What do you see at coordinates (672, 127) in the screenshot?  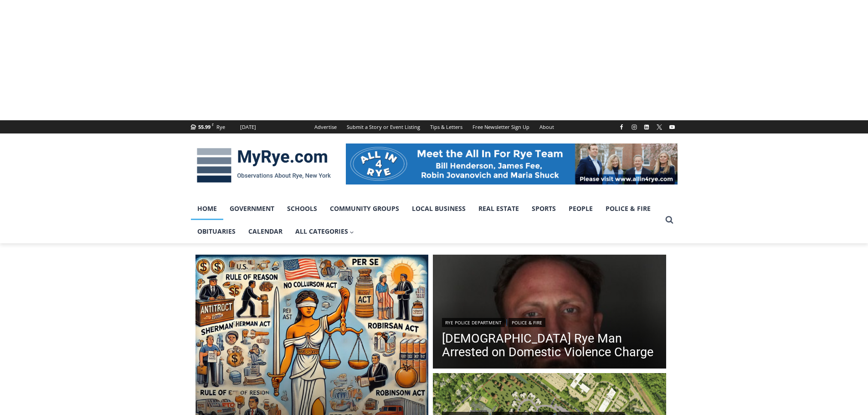 I see `a: YouTube` at bounding box center [672, 127].